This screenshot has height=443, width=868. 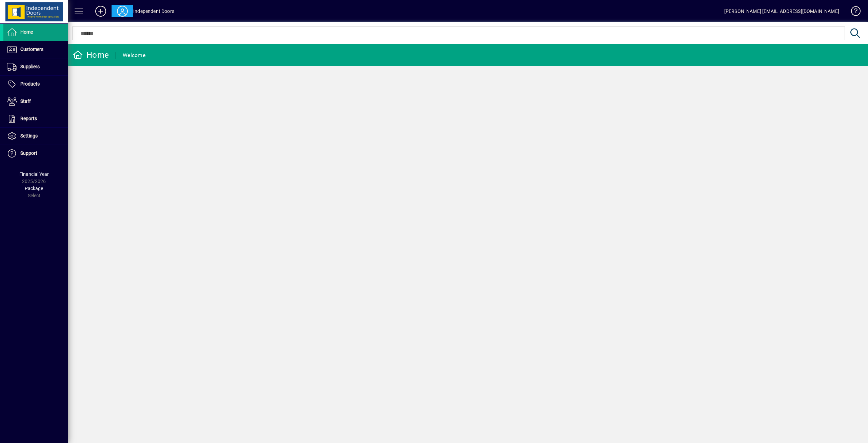 What do you see at coordinates (29, 84) in the screenshot?
I see `span: Products` at bounding box center [29, 84].